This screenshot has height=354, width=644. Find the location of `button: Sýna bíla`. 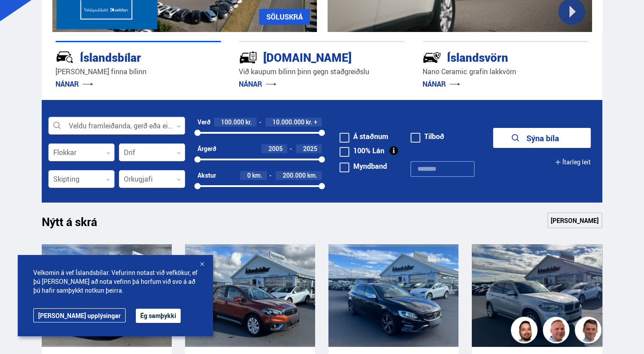

button: Sýna bíla is located at coordinates (542, 137).